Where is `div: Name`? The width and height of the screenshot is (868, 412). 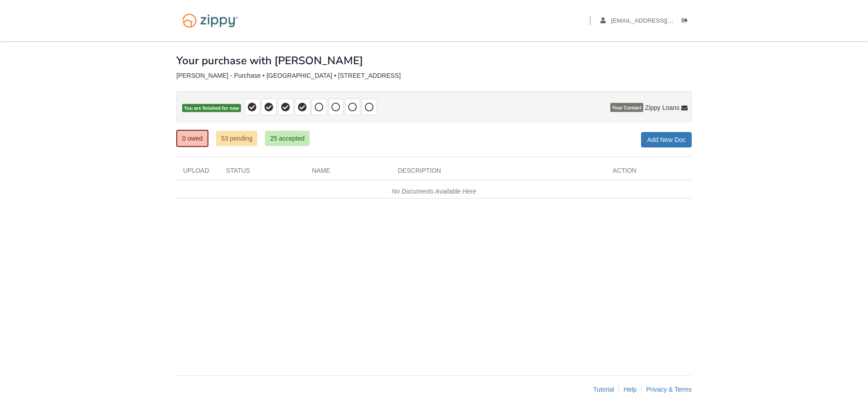 div: Name is located at coordinates (348, 173).